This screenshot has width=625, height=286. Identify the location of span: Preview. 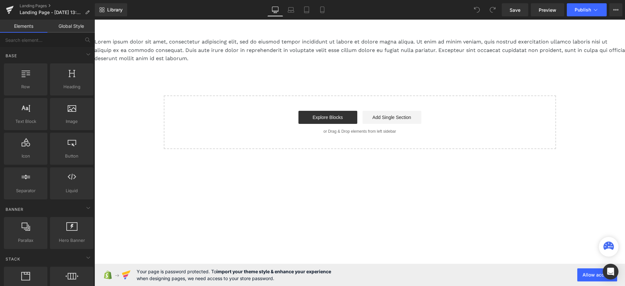
(548, 10).